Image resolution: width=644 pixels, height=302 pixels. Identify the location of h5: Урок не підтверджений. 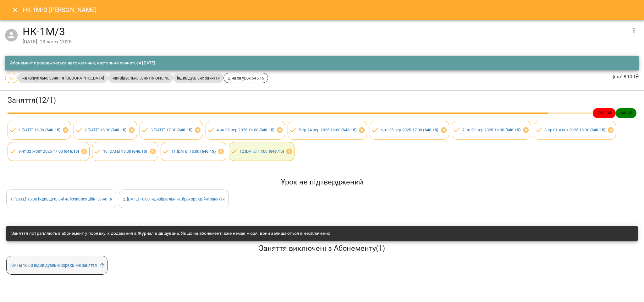
(322, 182).